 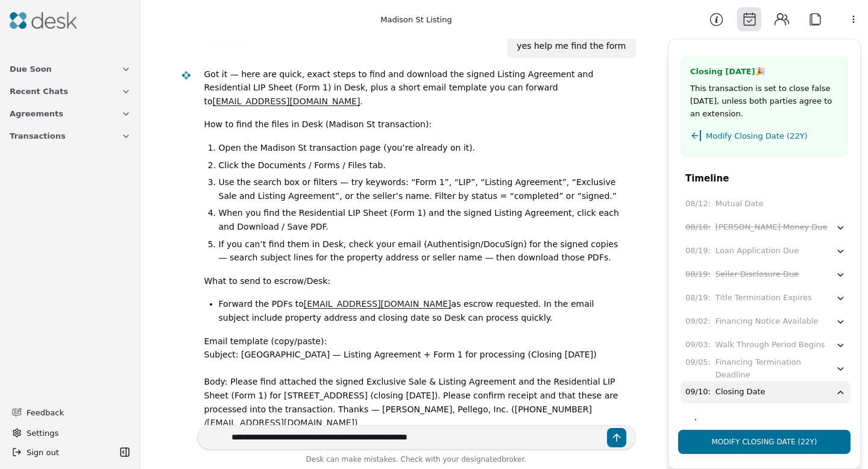 I want to click on div: Mutual Date, so click(x=739, y=203).